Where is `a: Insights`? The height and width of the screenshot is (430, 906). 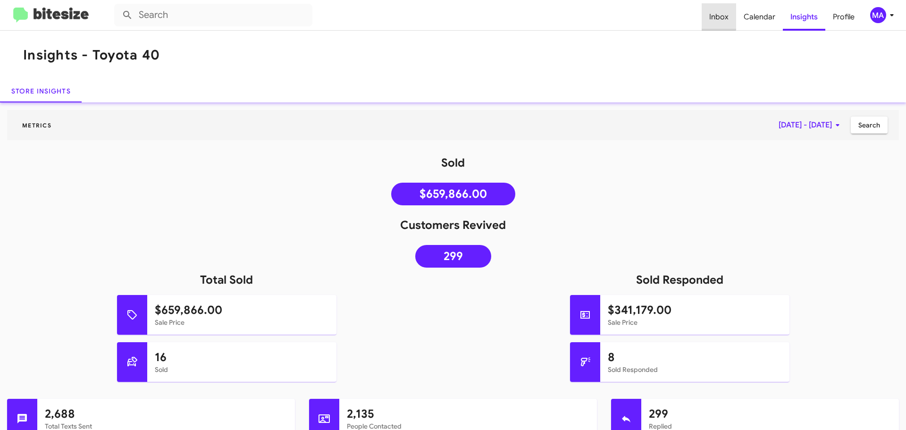 a: Insights is located at coordinates (804, 17).